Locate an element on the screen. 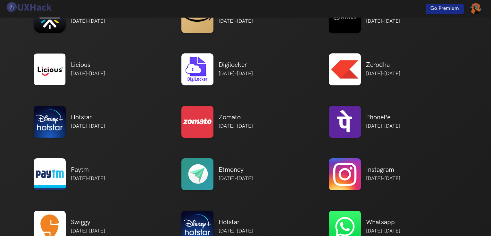 This screenshot has width=491, height=236. img: PhonePe logo is located at coordinates (345, 122).